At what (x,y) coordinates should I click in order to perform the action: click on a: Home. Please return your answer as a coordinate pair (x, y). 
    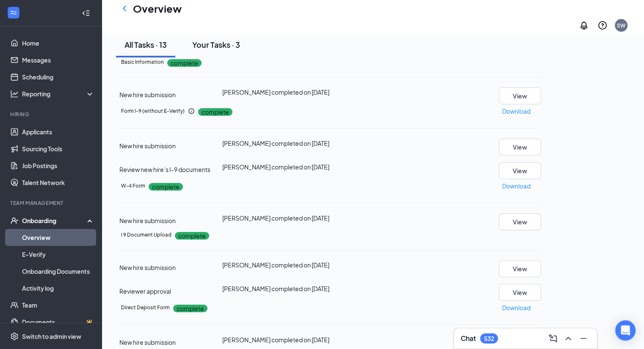
    Looking at the image, I should click on (58, 43).